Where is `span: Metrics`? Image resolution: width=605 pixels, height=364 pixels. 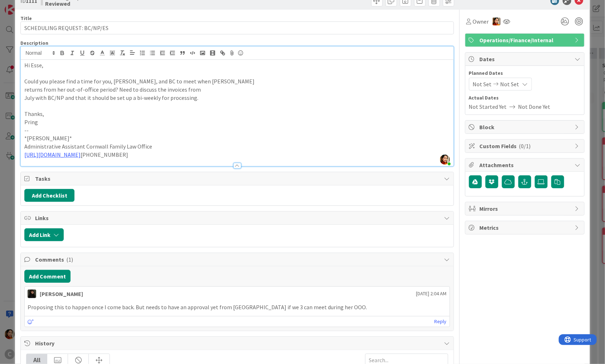 span: Metrics is located at coordinates (525, 228).